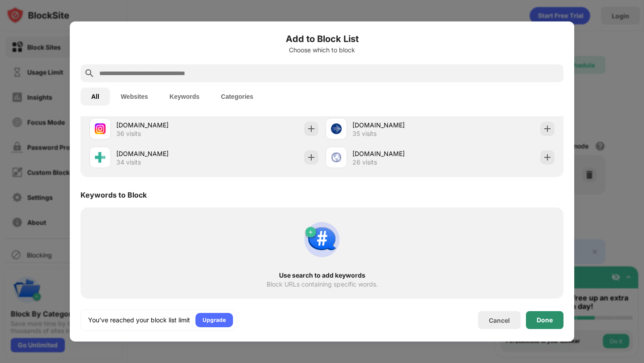 Image resolution: width=644 pixels, height=363 pixels. I want to click on div: Use search to add keywords, so click(322, 276).